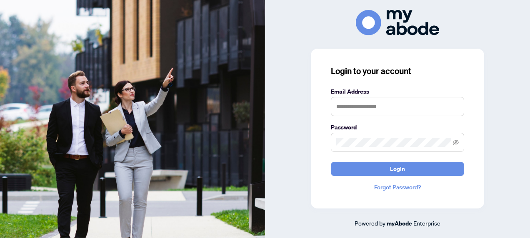 The image size is (530, 238). Describe the element at coordinates (397, 169) in the screenshot. I see `button: Login` at that location.